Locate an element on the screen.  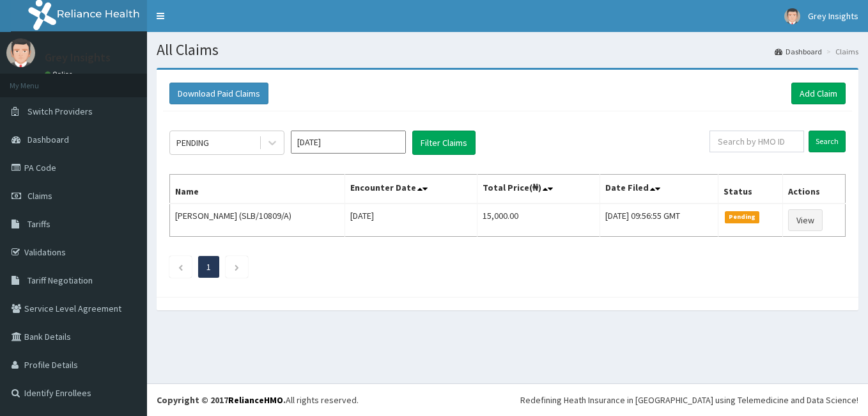
input: Select Month and Year is located at coordinates (348, 142).